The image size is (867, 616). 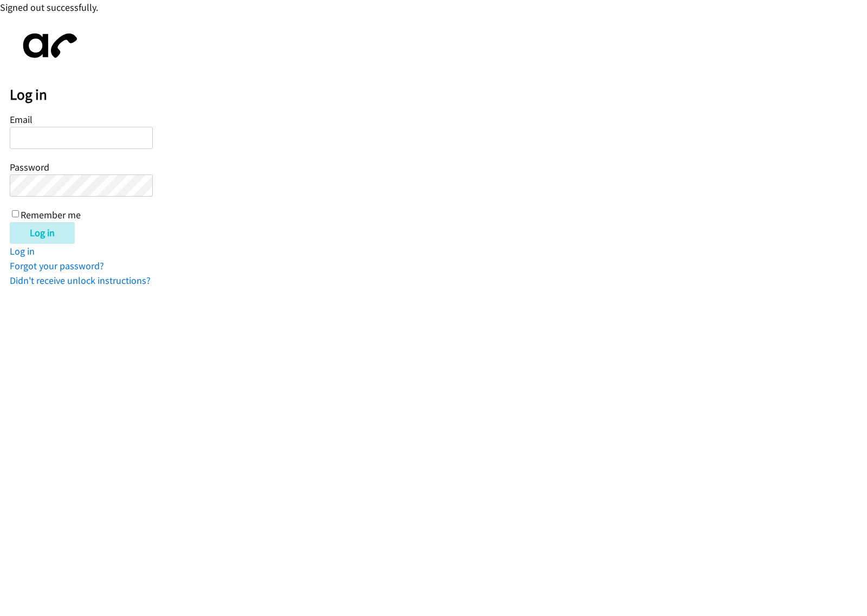 What do you see at coordinates (21, 119) in the screenshot?
I see `label: Email` at bounding box center [21, 119].